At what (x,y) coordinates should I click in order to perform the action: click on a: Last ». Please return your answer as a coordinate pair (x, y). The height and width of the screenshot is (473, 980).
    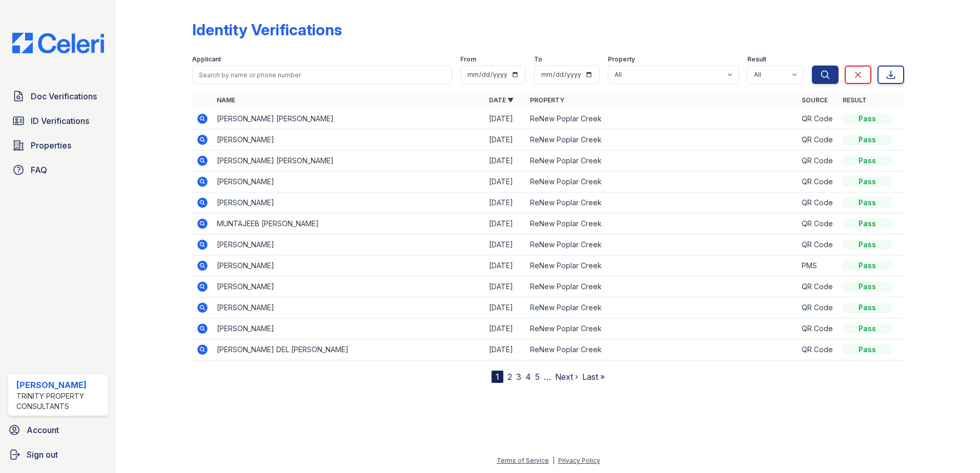
    Looking at the image, I should click on (593, 377).